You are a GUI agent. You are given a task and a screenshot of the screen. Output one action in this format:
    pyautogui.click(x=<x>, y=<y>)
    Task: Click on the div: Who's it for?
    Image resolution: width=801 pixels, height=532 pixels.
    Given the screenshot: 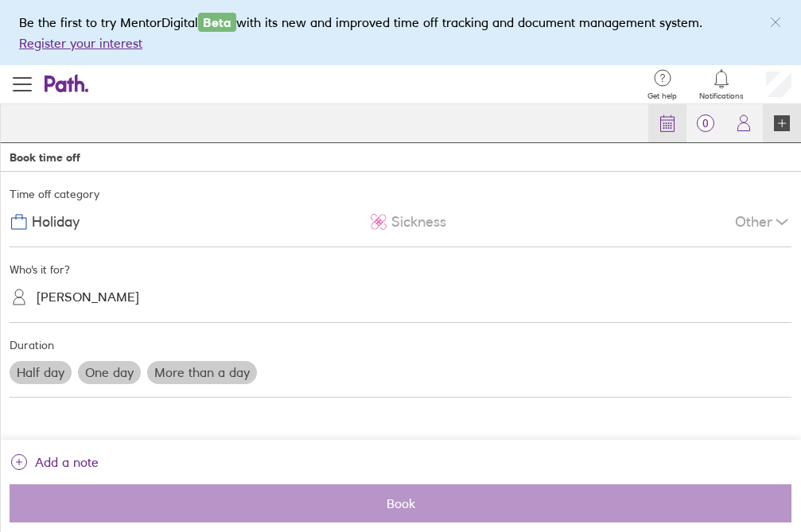 What is the action you would take?
    pyautogui.click(x=400, y=270)
    